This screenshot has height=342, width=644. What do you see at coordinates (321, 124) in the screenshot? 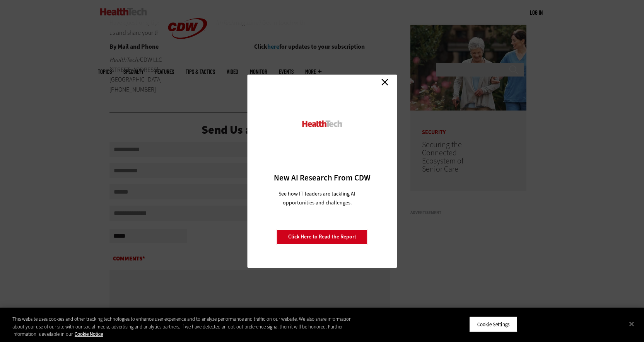
I see `img: HealthTech_0.png` at bounding box center [321, 124].